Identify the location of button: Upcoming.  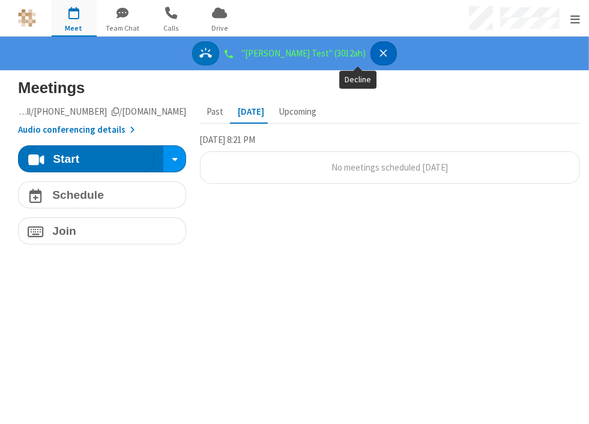
(298, 112).